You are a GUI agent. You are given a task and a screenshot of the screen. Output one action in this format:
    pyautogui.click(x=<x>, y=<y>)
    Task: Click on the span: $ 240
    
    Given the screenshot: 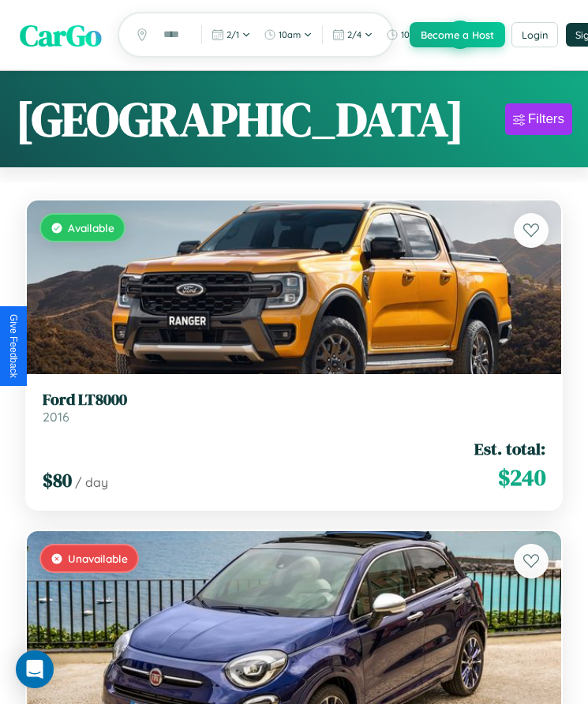 What is the action you would take?
    pyautogui.click(x=522, y=477)
    